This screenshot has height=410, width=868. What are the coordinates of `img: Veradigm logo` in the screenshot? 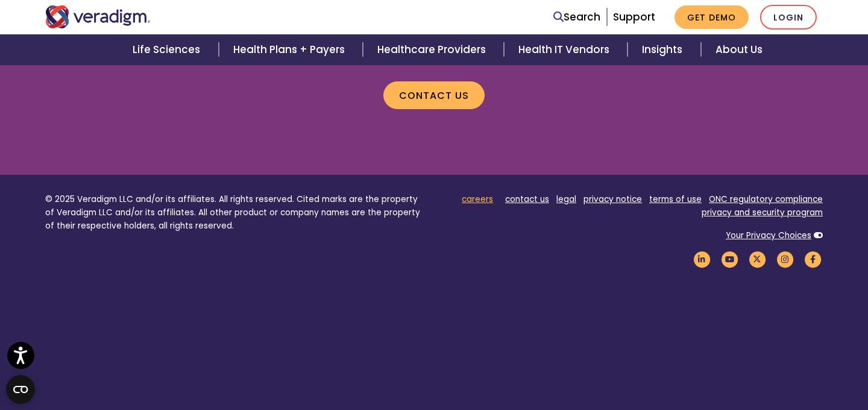 It's located at (97, 17).